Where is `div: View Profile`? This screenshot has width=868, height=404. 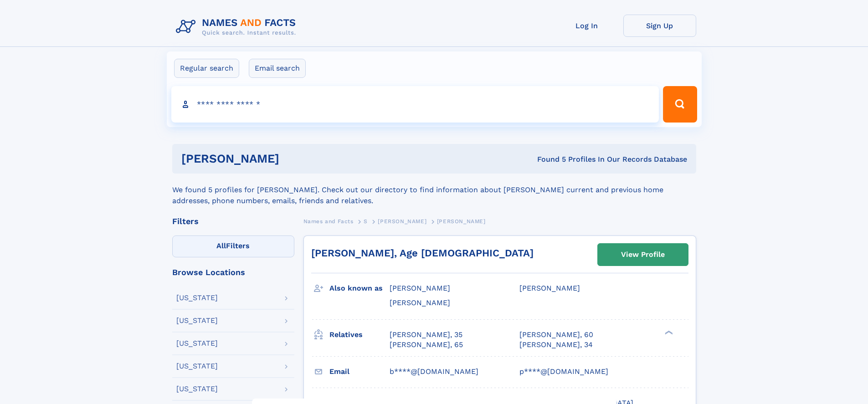 div: View Profile is located at coordinates (643, 255).